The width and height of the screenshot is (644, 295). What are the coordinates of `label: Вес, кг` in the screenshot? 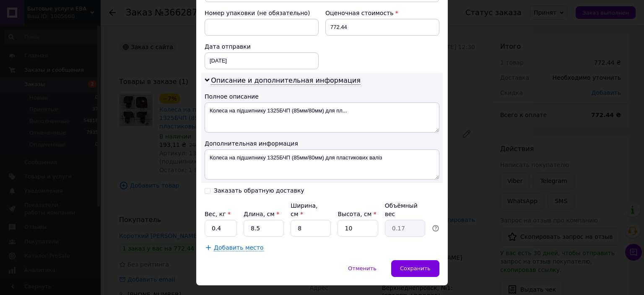 It's located at (218, 214).